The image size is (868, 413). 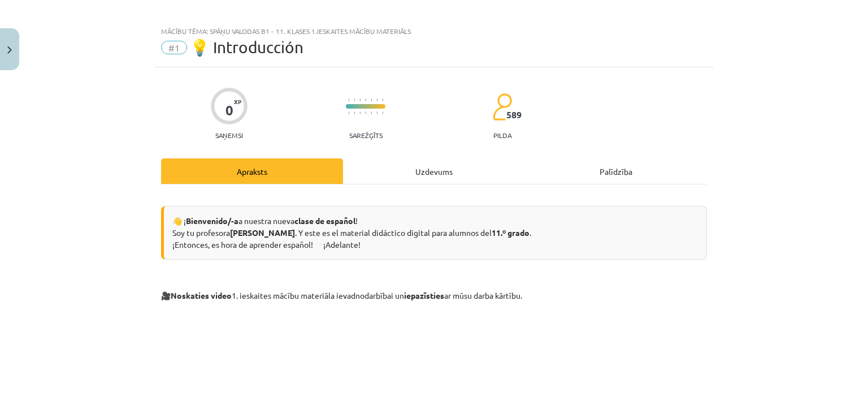 What do you see at coordinates (365, 135) in the screenshot?
I see `p: Sarežģīts` at bounding box center [365, 135].